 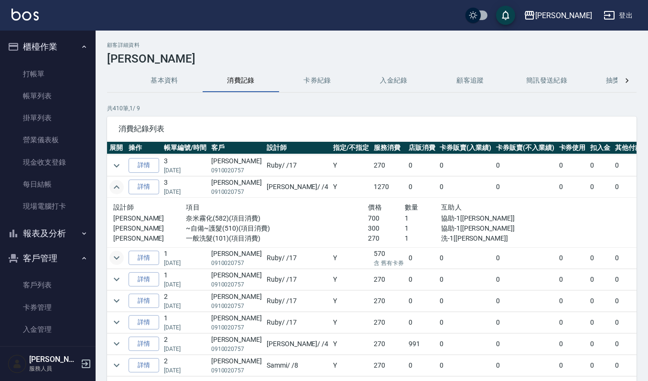 What do you see at coordinates (48, 140) in the screenshot?
I see `a: 營業儀表板` at bounding box center [48, 140].